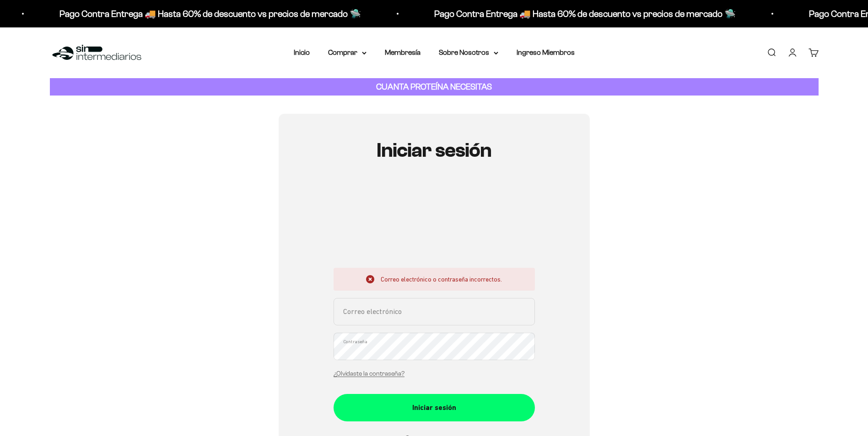 Image resolution: width=868 pixels, height=436 pixels. I want to click on button: Iniciar sesión, so click(434, 408).